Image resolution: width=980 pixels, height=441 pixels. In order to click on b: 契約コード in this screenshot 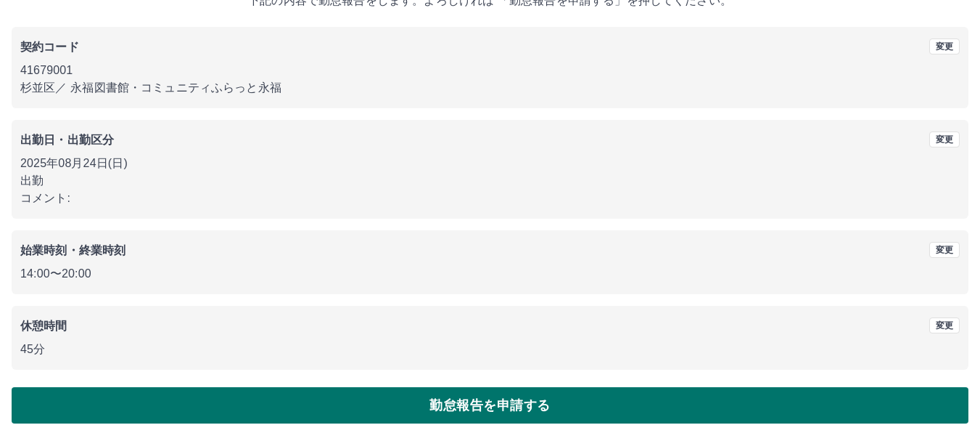, I will do `click(49, 46)`.